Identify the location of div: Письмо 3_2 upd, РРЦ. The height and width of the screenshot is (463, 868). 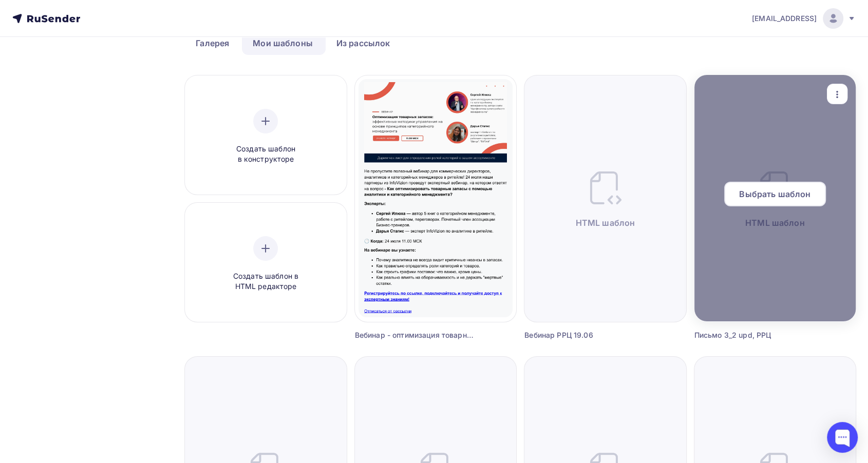
(755, 335).